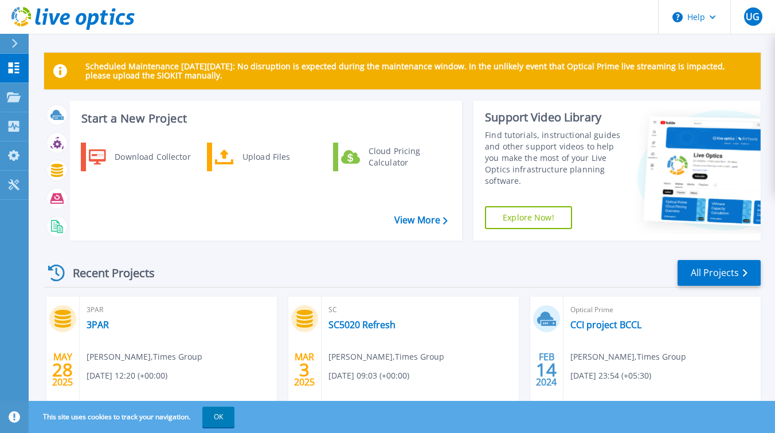 This screenshot has height=433, width=775. What do you see at coordinates (133, 417) in the screenshot?
I see `span: This site uses cookies to track your navigation.` at bounding box center [133, 417].